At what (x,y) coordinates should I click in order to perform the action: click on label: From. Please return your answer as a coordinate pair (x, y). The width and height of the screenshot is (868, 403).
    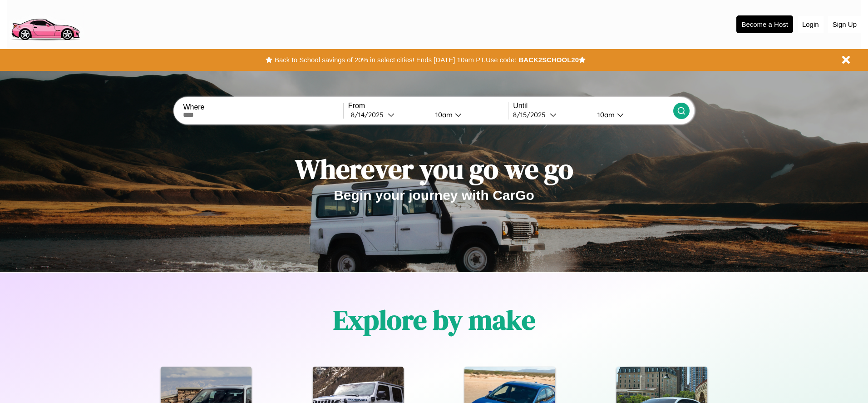
    Looking at the image, I should click on (428, 106).